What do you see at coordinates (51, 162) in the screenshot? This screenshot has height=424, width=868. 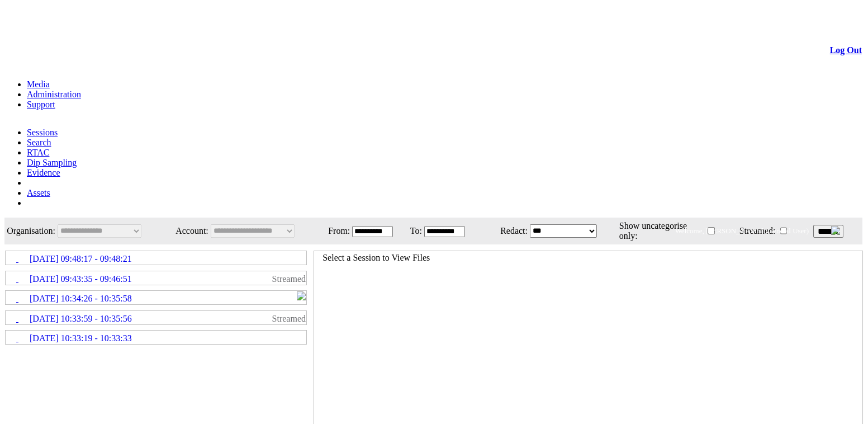 I see `a: Dip Sampling` at bounding box center [51, 162].